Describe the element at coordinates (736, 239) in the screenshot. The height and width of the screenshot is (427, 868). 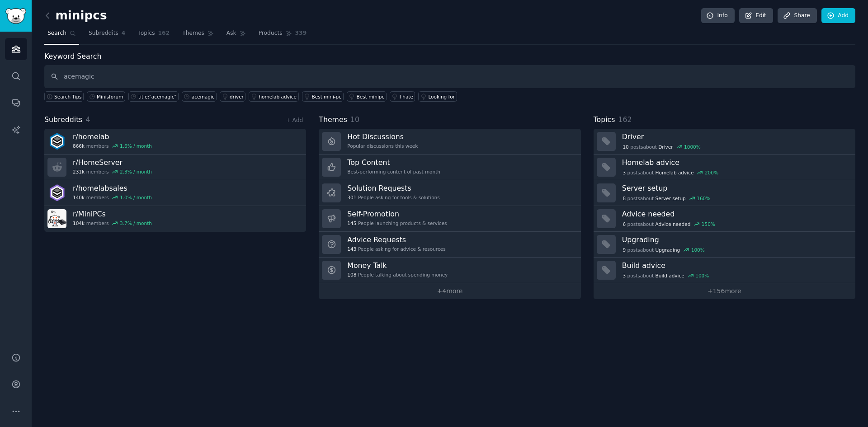
I see `h3: Upgrading` at that location.